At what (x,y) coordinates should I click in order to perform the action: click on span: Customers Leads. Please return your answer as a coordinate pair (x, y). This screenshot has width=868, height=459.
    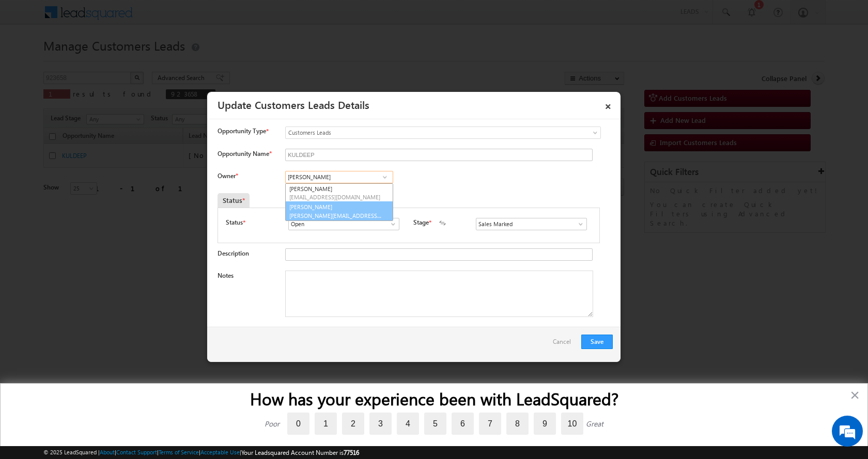
    Looking at the image, I should click on (422, 132).